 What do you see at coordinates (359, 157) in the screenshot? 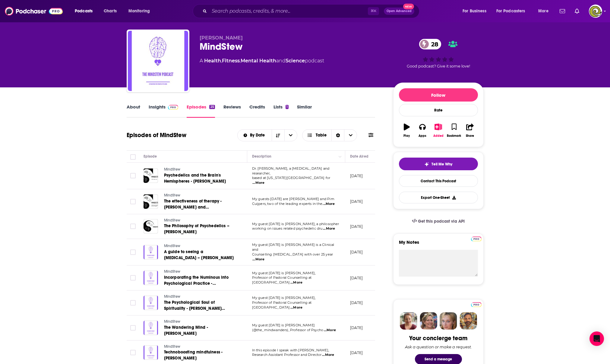
I see `div: Date Aired` at bounding box center [359, 157].